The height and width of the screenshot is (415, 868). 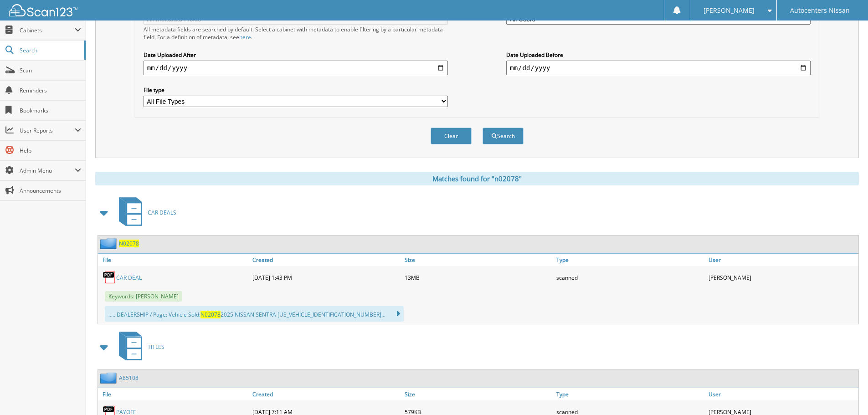 What do you see at coordinates (50, 70) in the screenshot?
I see `span: Scan` at bounding box center [50, 70].